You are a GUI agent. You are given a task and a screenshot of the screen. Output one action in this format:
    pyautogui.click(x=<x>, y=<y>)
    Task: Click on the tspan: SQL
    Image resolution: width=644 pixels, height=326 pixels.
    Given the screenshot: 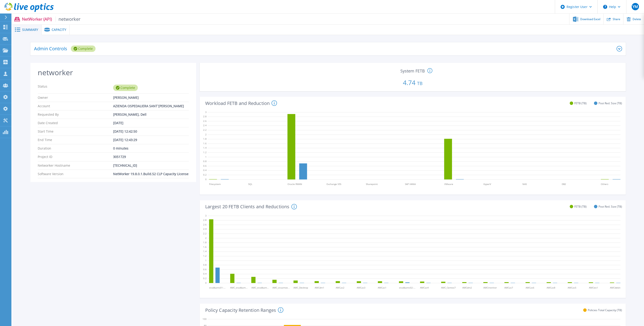 What is the action you would take?
    pyautogui.click(x=251, y=184)
    